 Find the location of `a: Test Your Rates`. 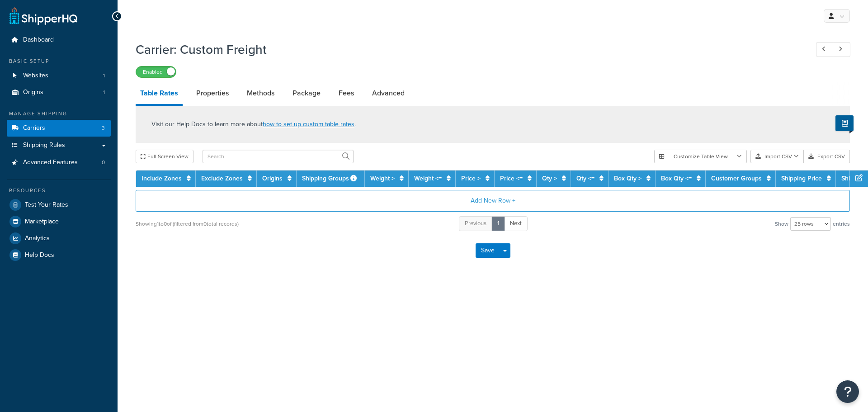

a: Test Your Rates is located at coordinates (59, 205).